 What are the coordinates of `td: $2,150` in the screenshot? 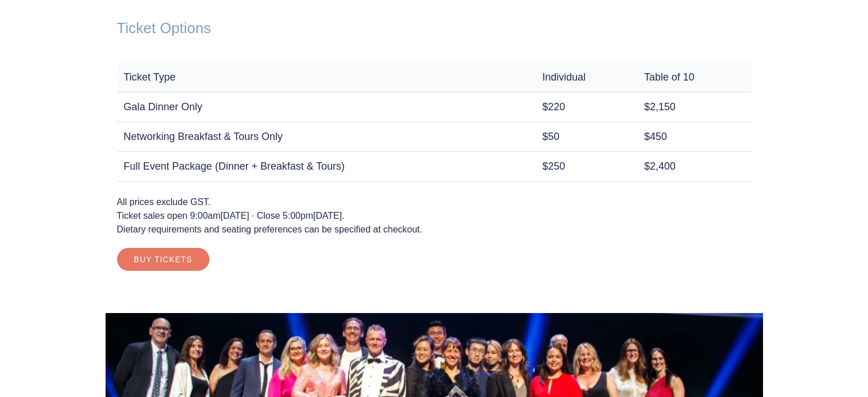 It's located at (695, 107).